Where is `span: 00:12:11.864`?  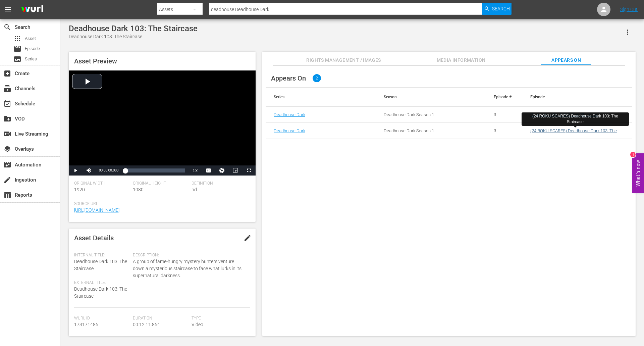
span: 00:12:11.864 is located at coordinates (146, 324).